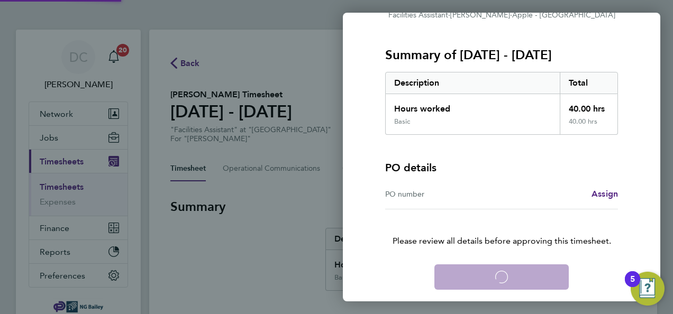 The height and width of the screenshot is (314, 673). I want to click on div: Total, so click(588, 83).